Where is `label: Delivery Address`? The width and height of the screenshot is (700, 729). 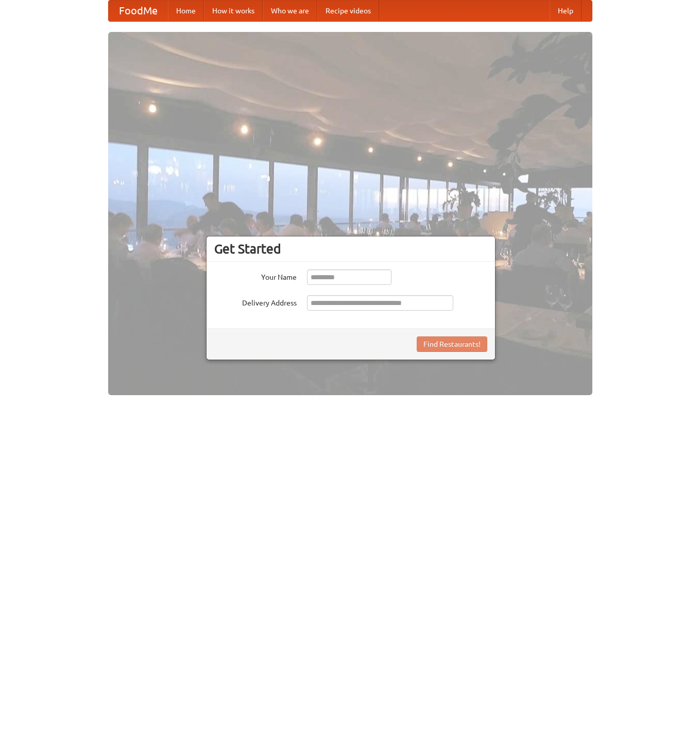
label: Delivery Address is located at coordinates (256, 301).